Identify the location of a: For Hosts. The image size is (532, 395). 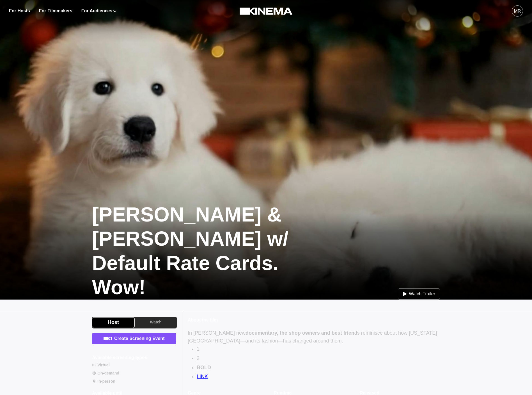
(19, 11).